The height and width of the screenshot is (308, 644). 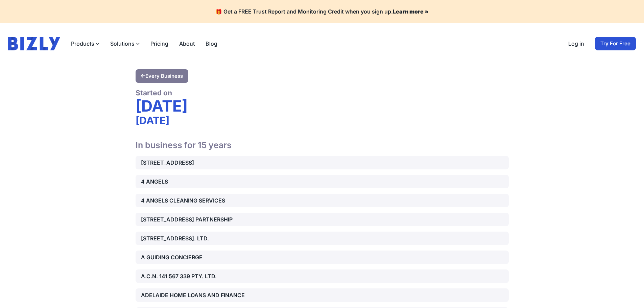 What do you see at coordinates (322, 12) in the screenshot?
I see `h4: 🎁 Get a FREE Trust Report and Monitoring Credit when you sign up.` at bounding box center [322, 12].